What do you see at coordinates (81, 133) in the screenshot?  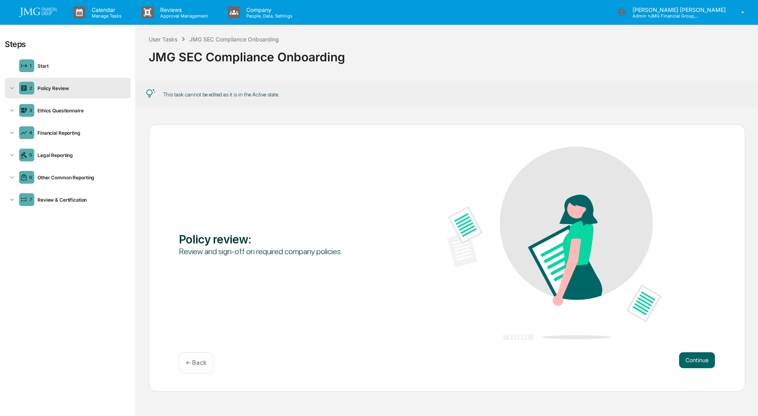 I see `div: Financial Reporting` at bounding box center [81, 133].